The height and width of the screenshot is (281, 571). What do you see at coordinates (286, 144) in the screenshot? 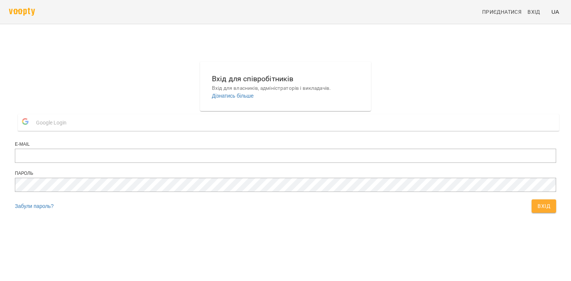
I see `div: E-mail` at bounding box center [286, 144].